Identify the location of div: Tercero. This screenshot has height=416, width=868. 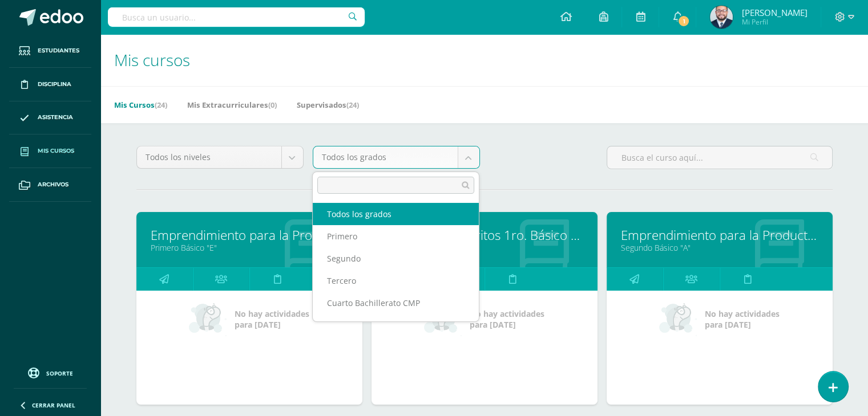
(396, 281).